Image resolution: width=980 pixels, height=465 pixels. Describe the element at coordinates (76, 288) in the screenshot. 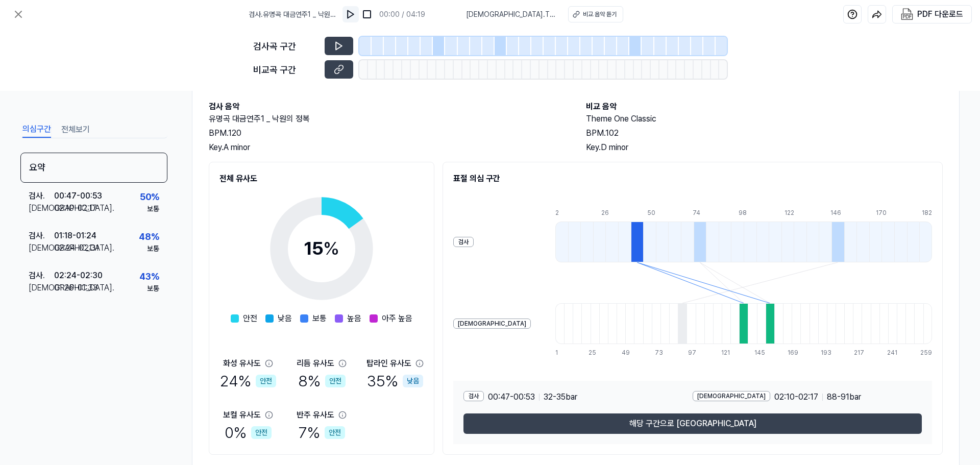

I see `div: 01:26 - 01:33` at that location.